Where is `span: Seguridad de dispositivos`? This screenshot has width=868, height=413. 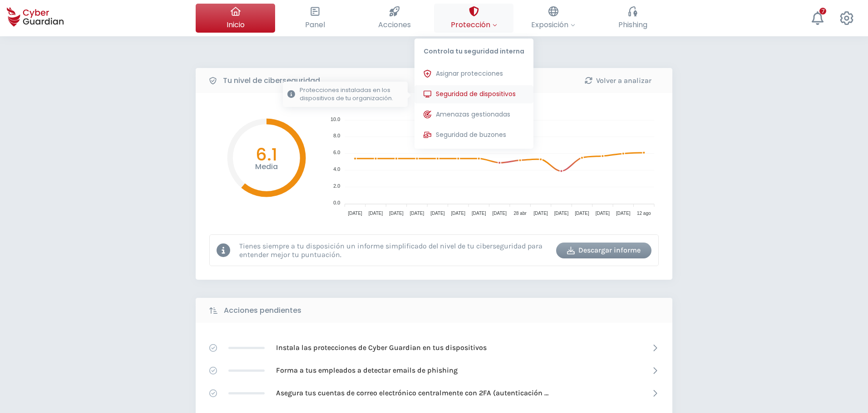 span: Seguridad de dispositivos is located at coordinates (476, 94).